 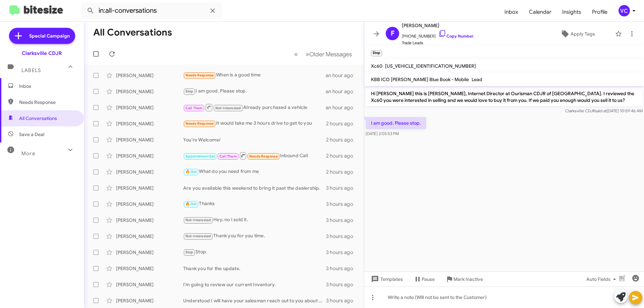 I want to click on button: VC, so click(x=624, y=11).